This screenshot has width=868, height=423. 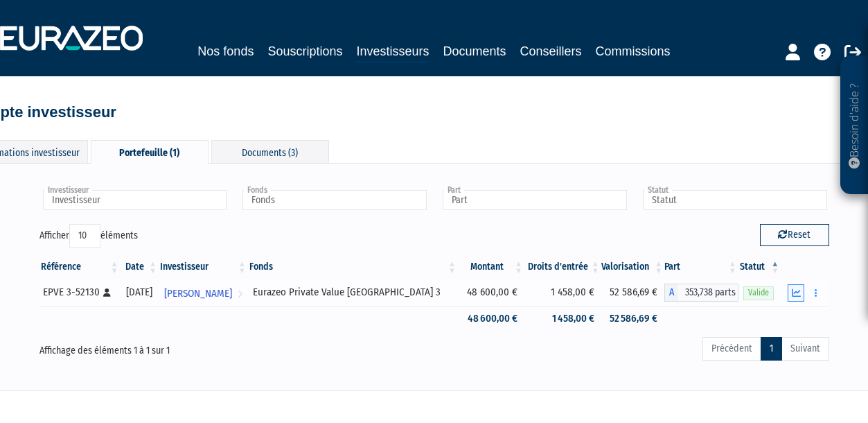 I want to click on th: Date: activer pour trier la colonne par ordre croissant, so click(x=139, y=267).